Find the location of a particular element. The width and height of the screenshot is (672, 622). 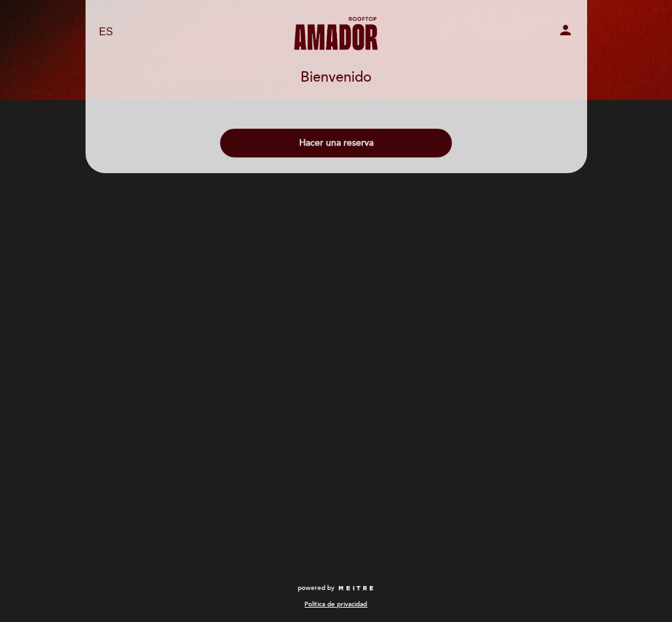

a: Política de privacidad is located at coordinates (336, 604).